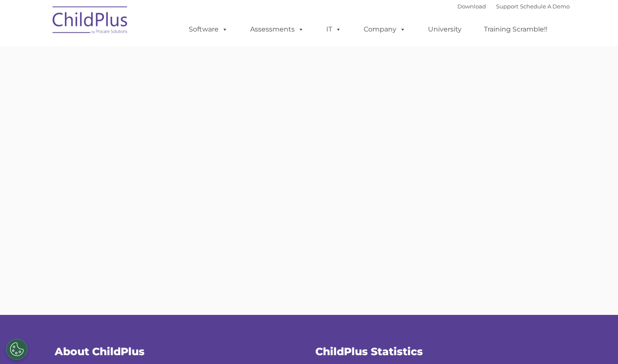 The width and height of the screenshot is (618, 364). What do you see at coordinates (208, 29) in the screenshot?
I see `a: Software` at bounding box center [208, 29].